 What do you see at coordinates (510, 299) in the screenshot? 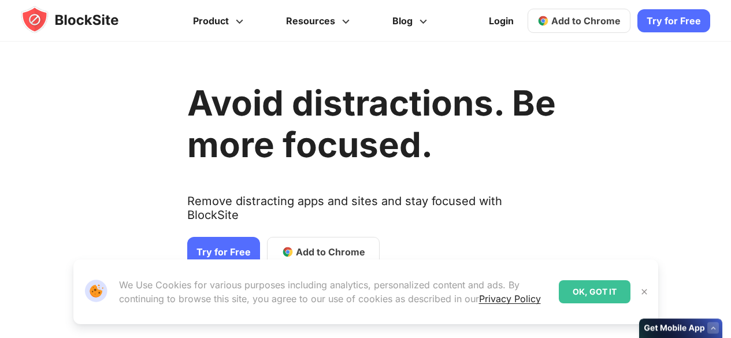
I see `a: Privacy Policy` at bounding box center [510, 299].